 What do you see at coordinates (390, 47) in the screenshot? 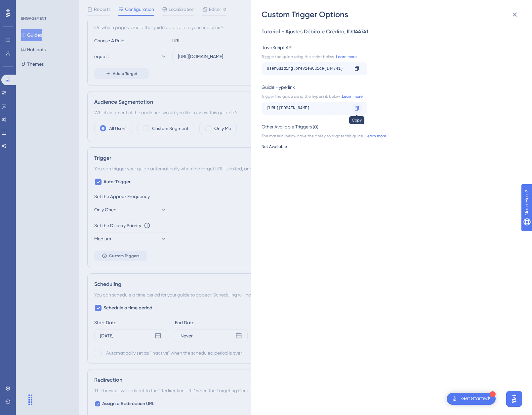
I see `div: JavaScript API` at bounding box center [390, 47].